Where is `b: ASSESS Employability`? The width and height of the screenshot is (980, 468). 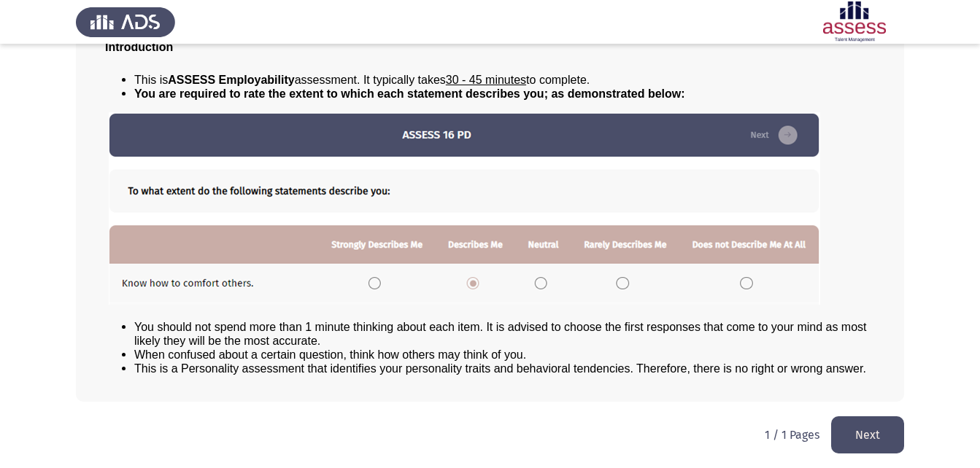 b: ASSESS Employability is located at coordinates (230, 80).